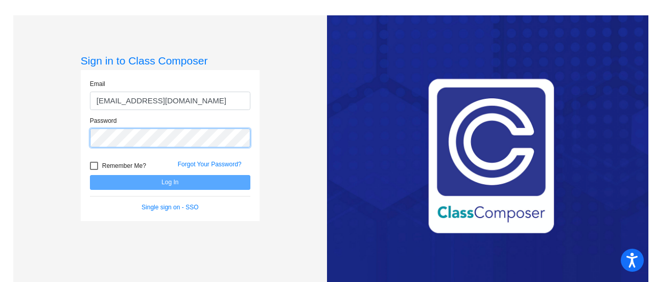  What do you see at coordinates (210, 164) in the screenshot?
I see `a: Forgot Your Password?` at bounding box center [210, 164].